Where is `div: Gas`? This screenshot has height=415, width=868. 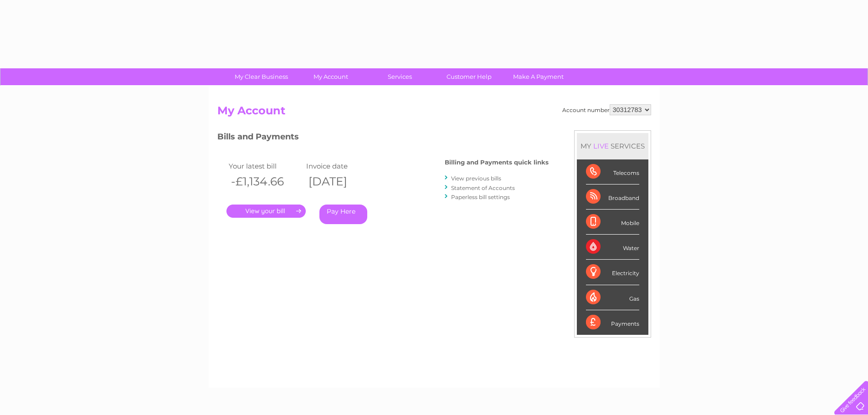
div: Gas is located at coordinates (612, 298).